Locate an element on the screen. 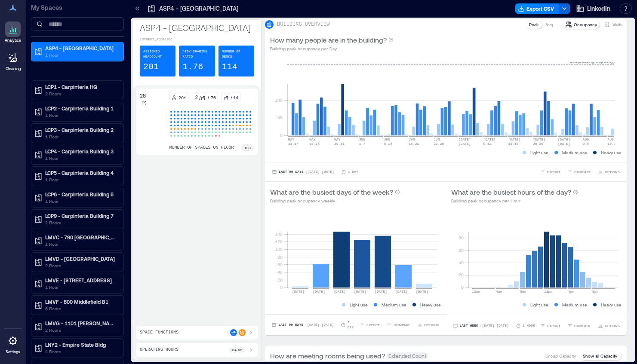  p: LCP9 - Carpinteria Building 7 is located at coordinates (82, 216).